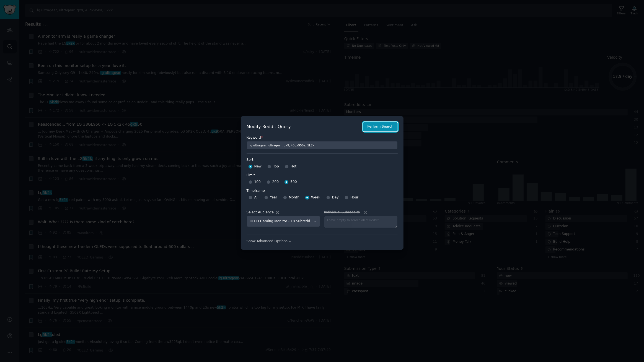 The image size is (644, 362). I want to click on span: Year, so click(274, 197).